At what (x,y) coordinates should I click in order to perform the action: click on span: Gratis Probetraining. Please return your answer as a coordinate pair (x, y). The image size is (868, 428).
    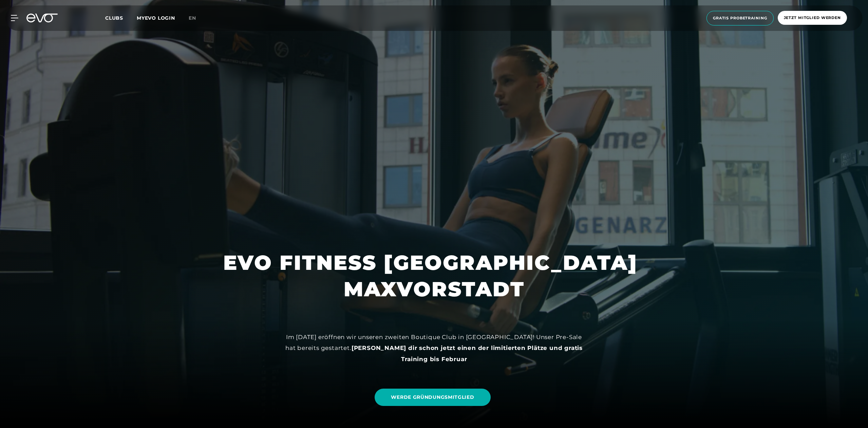
    Looking at the image, I should click on (740, 18).